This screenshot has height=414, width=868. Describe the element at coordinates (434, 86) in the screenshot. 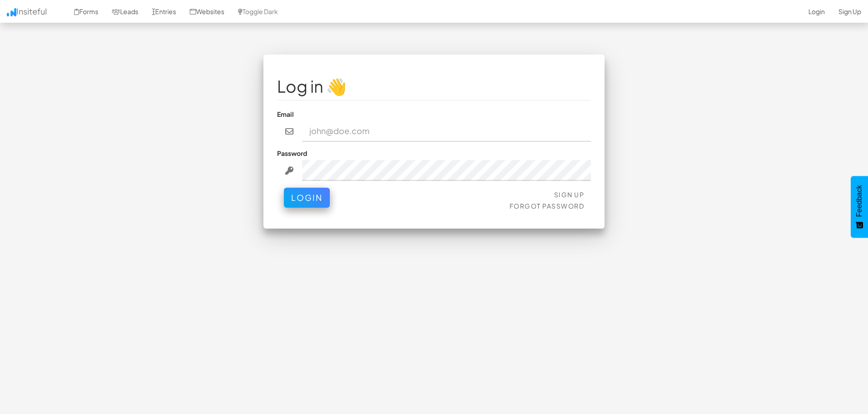

I see `h1: Log in 👋` at that location.